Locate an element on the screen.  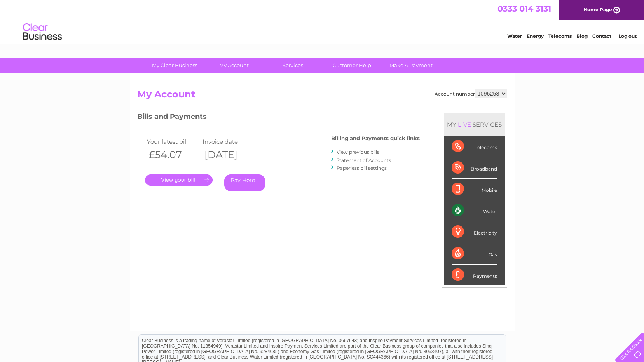
div: Water is located at coordinates (474, 210).